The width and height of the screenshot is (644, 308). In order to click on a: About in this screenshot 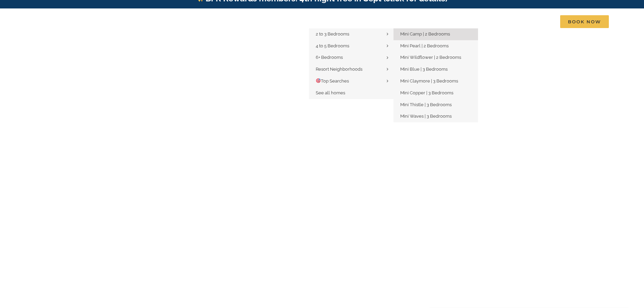, I will do `click(497, 21)`.